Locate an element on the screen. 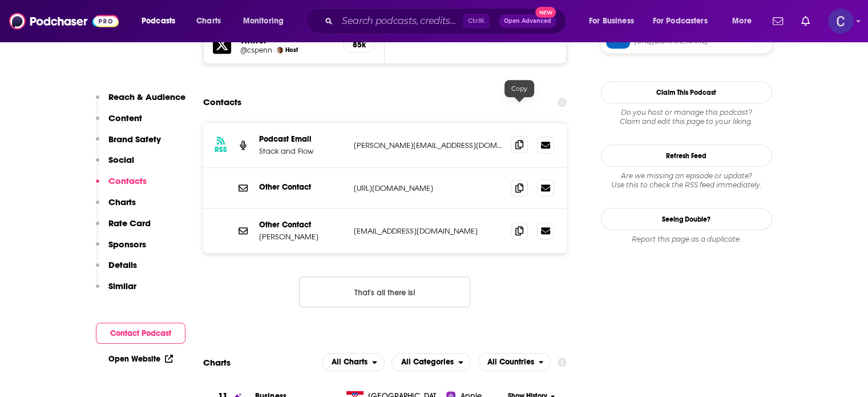 This screenshot has width=868, height=397. div: Are we missing an episode or update? Use this to check the RSS feed immediately. is located at coordinates (687, 181).